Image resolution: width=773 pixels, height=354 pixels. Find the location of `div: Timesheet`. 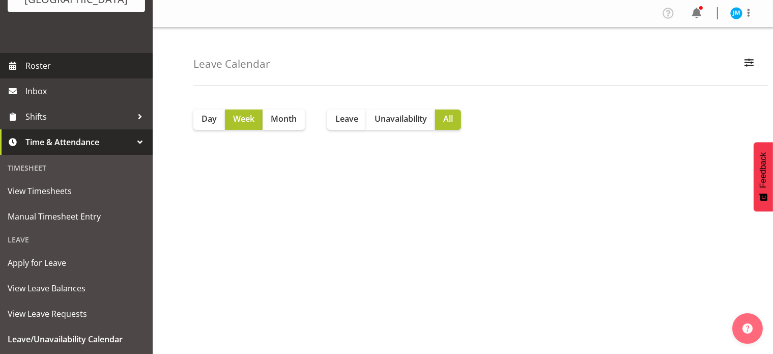

div: Timesheet is located at coordinates (76, 167).